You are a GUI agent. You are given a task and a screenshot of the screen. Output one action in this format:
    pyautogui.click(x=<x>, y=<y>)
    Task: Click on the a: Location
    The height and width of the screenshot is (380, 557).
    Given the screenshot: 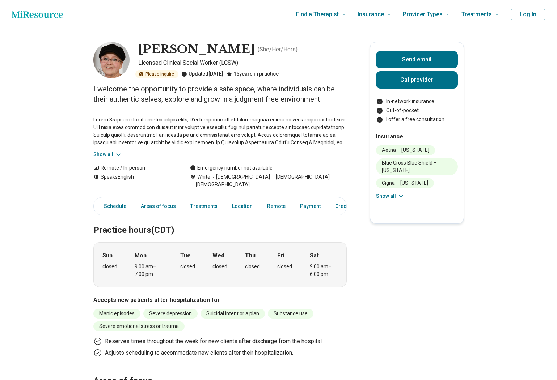 What is the action you would take?
    pyautogui.click(x=242, y=206)
    